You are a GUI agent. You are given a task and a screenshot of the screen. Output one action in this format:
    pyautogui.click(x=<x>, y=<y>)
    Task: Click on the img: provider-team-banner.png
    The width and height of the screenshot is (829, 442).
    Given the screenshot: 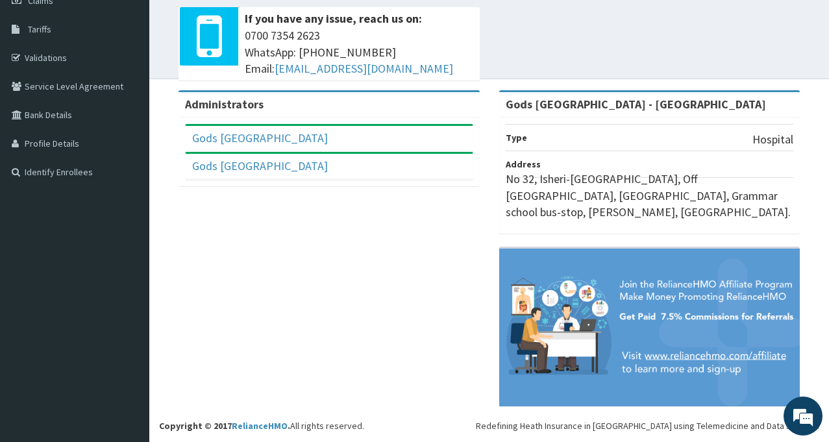 What is the action you would take?
    pyautogui.click(x=650, y=327)
    